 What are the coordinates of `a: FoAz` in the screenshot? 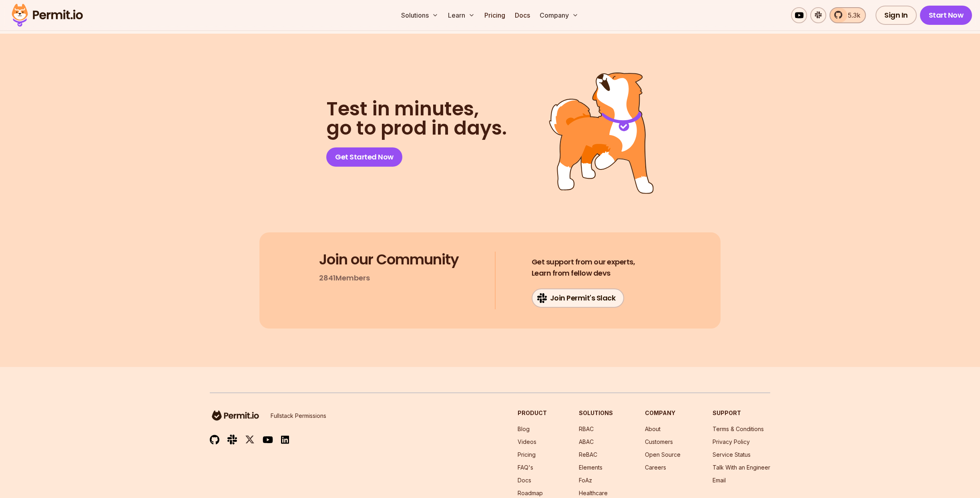 It's located at (585, 480).